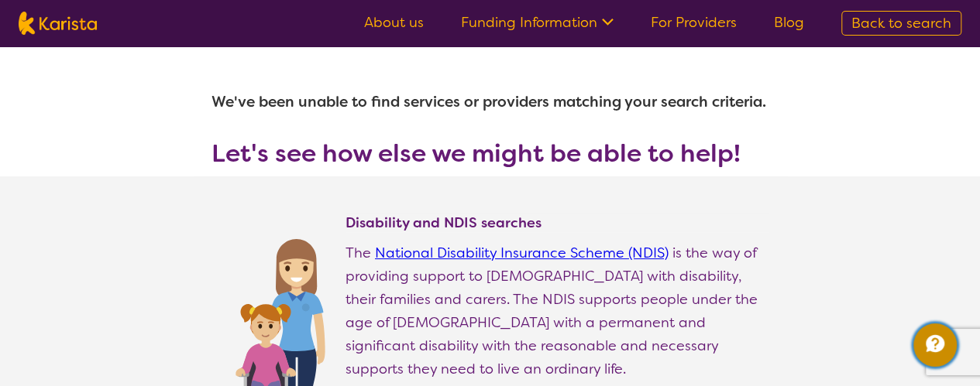 The image size is (980, 386). What do you see at coordinates (935, 345) in the screenshot?
I see `button: Channel Menu` at bounding box center [935, 345].